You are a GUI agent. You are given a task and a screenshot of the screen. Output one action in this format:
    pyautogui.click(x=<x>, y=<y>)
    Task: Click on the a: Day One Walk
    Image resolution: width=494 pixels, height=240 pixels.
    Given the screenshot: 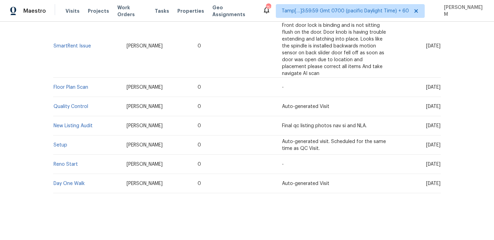 What is the action you would take?
    pyautogui.click(x=69, y=183)
    